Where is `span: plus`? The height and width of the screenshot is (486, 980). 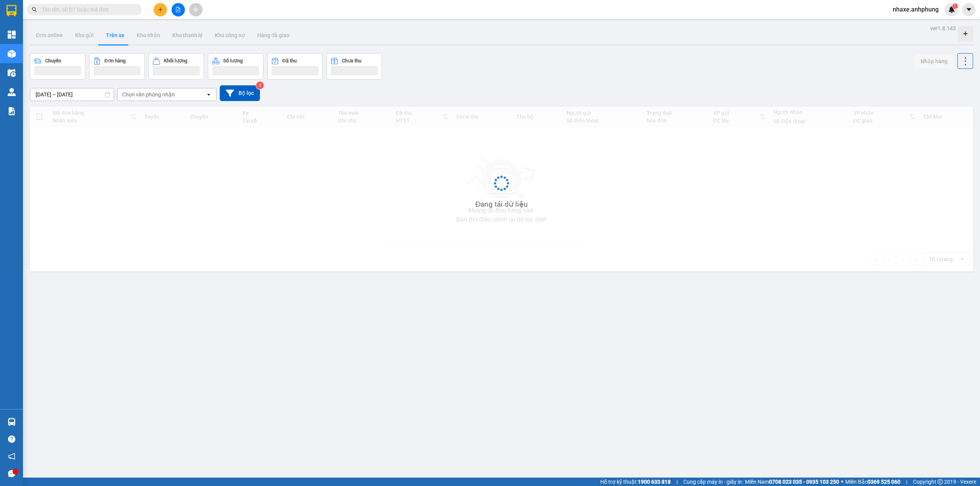
span: plus is located at coordinates (160, 10).